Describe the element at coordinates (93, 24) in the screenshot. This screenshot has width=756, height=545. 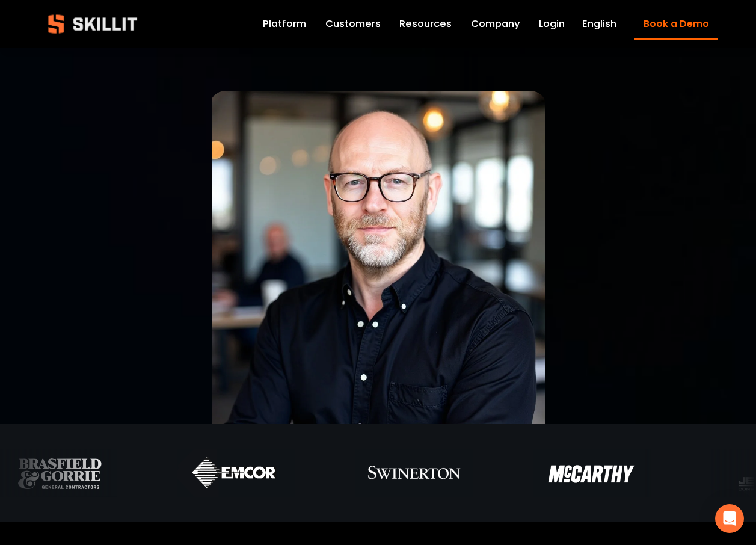
I see `img: Skillit` at that location.